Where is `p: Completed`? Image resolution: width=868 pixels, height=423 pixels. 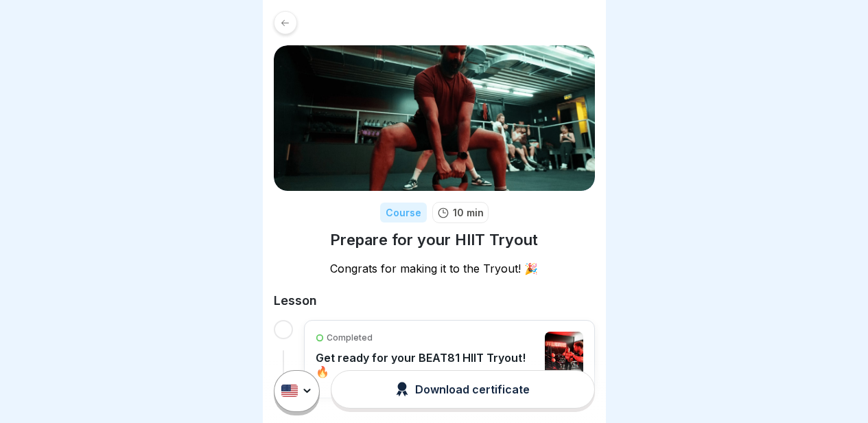
p: Completed is located at coordinates (350, 338).